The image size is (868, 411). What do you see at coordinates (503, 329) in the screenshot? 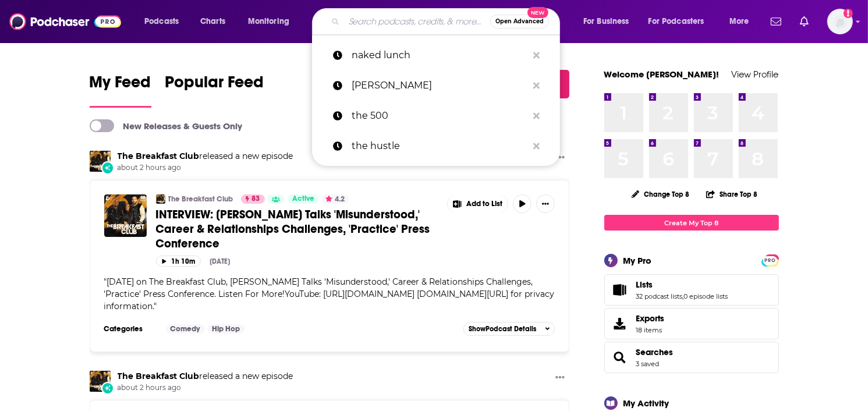
I see `span: Show Podcast Details` at bounding box center [503, 329].